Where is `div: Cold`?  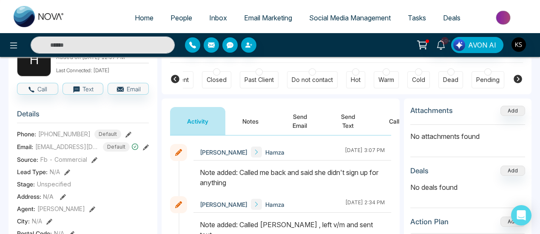
div: Cold is located at coordinates (418, 80).